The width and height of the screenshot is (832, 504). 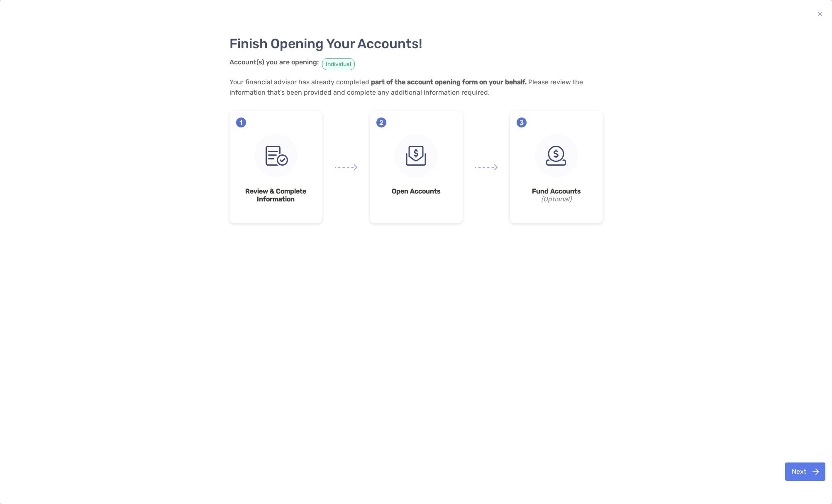 I want to click on span: 3, so click(x=521, y=123).